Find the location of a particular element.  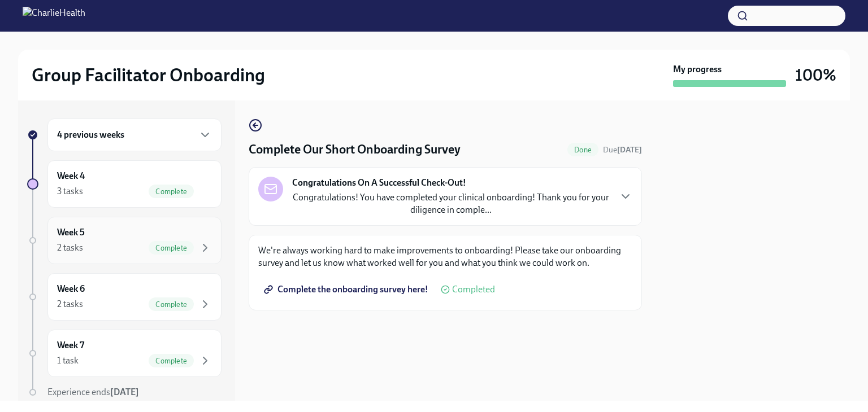

span: Due is located at coordinates (622, 149).